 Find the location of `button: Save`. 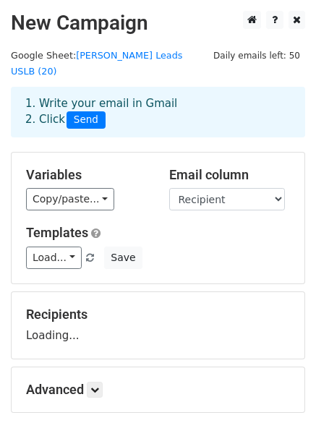

button: Save is located at coordinates (123, 257).